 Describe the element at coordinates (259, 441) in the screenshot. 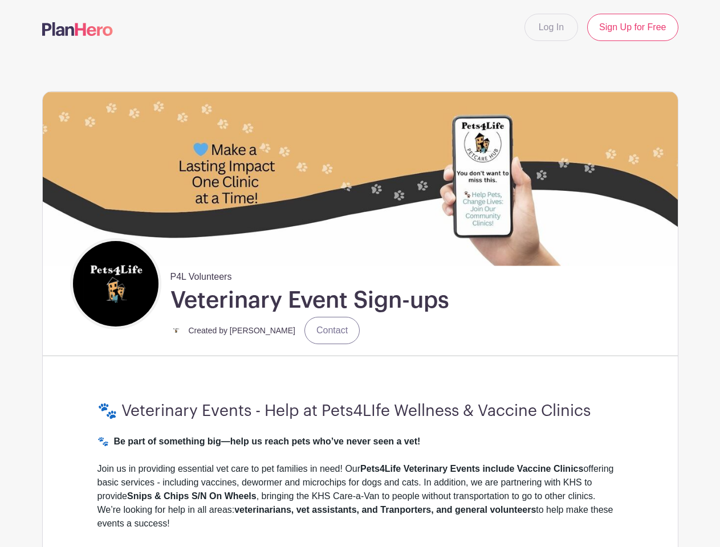

I see `strong: 🐾 Be part of something big—help us reach pets who’ve never seen a vet!` at that location.